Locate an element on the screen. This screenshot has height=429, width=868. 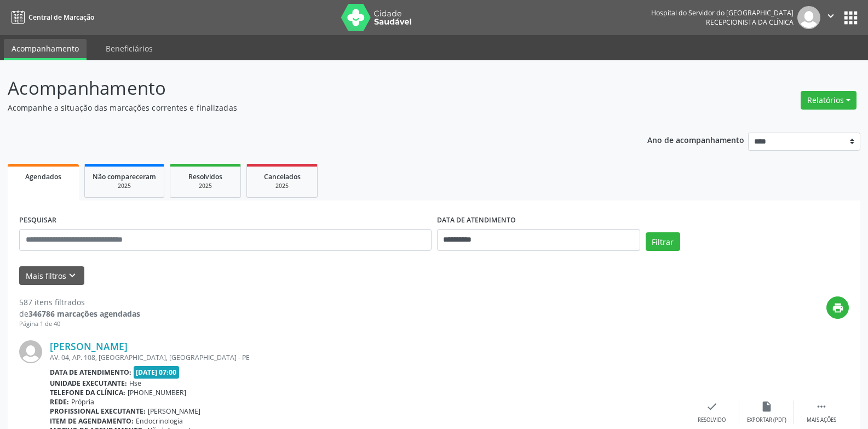
span: Agendados is located at coordinates (43, 176).